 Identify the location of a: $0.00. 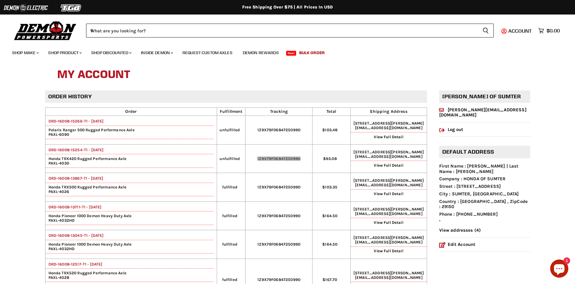
(549, 31).